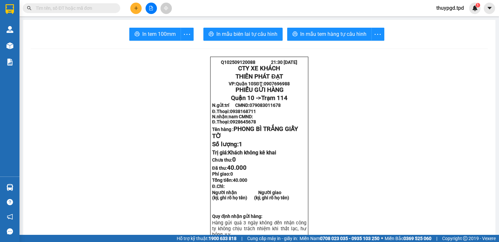 This screenshot has width=499, height=242. Describe the element at coordinates (10, 202) in the screenshot. I see `span: question-circle` at that location.